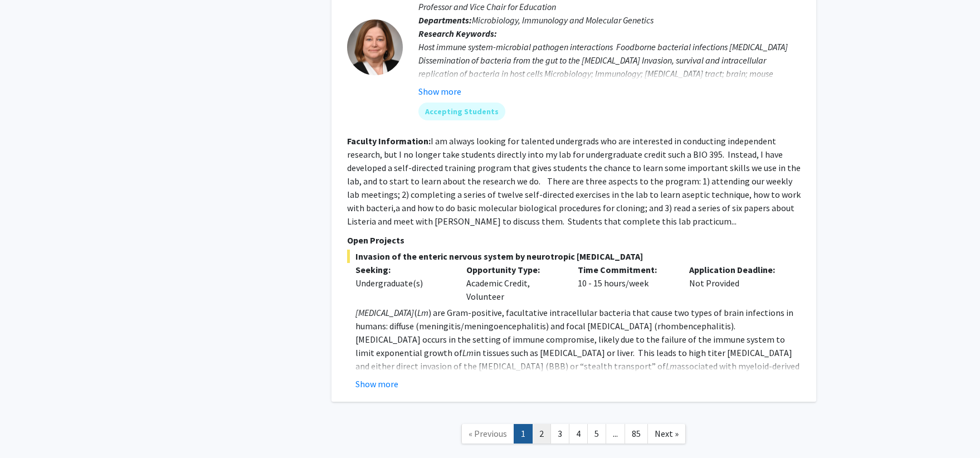 The image size is (980, 458). Describe the element at coordinates (403, 284) in the screenshot. I see `div: Undergraduate(s)` at that location.